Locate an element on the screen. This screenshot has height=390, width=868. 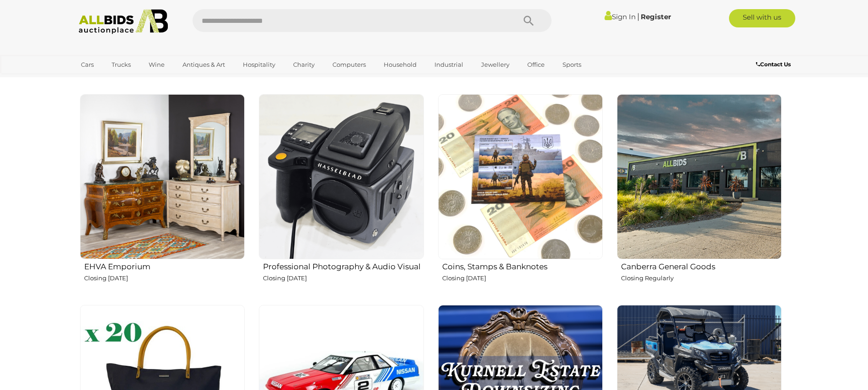
a: Sign In is located at coordinates (620, 17).